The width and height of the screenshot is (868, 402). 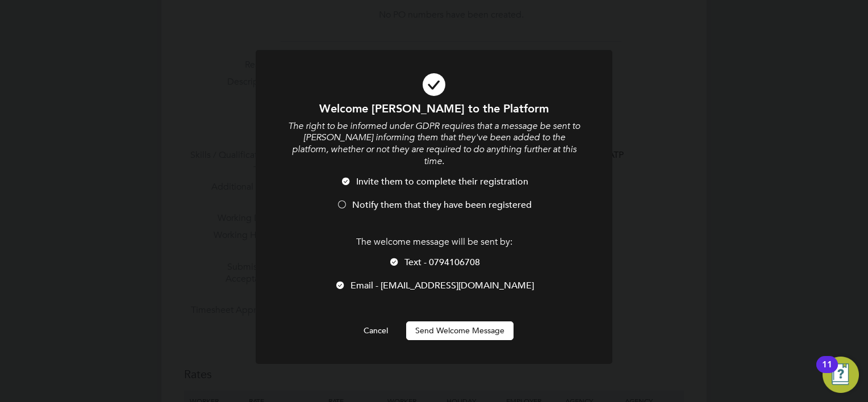 What do you see at coordinates (375, 331) in the screenshot?
I see `button: Cancel` at bounding box center [375, 331].